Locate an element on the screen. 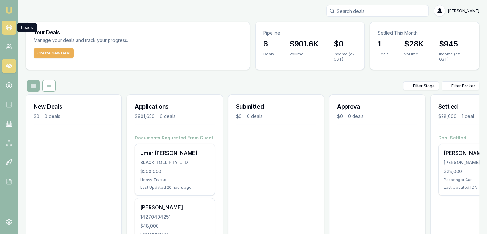  h3: Your Deals is located at coordinates (138, 32).